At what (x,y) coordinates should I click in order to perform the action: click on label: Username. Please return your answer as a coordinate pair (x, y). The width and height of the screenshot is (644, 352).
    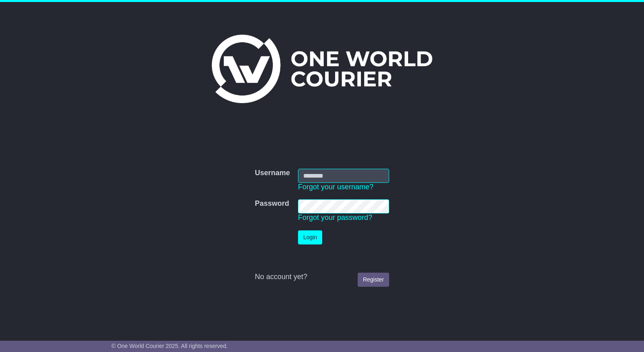
    Looking at the image, I should click on (272, 173).